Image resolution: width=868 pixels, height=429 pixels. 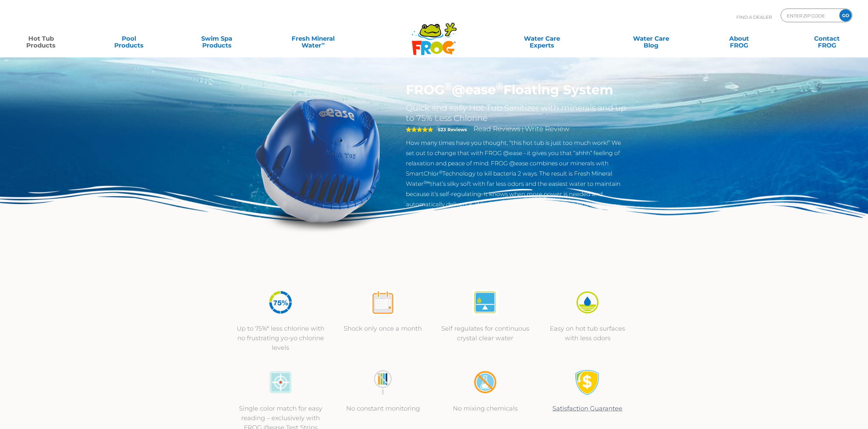 I want to click on img: Satisfaction Guarantee Icon, so click(x=587, y=382).